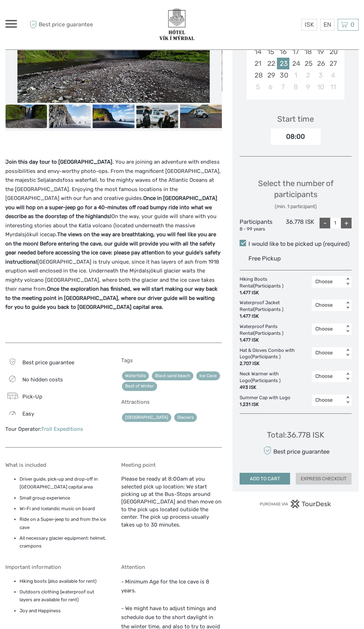 The image size is (364, 629). What do you see at coordinates (320, 87) in the screenshot?
I see `div: Choose Friday, October 10th, 2025` at bounding box center [320, 87].